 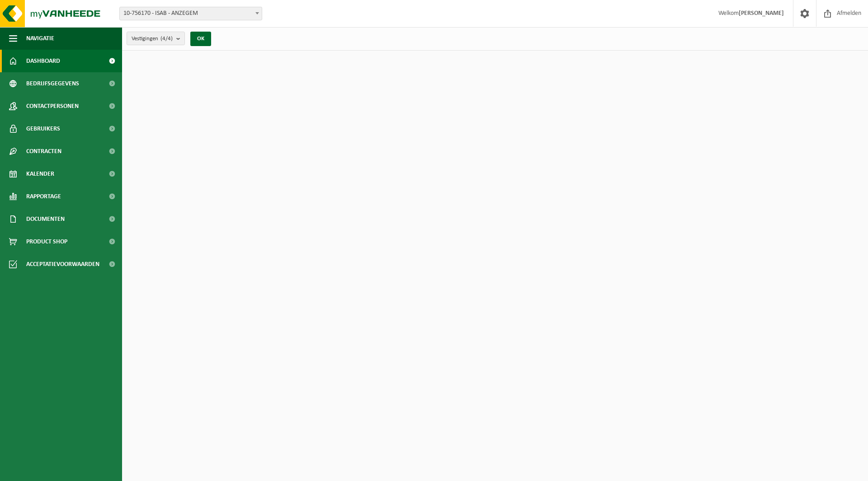 I want to click on span: Bedrijfsgegevens, so click(x=53, y=83).